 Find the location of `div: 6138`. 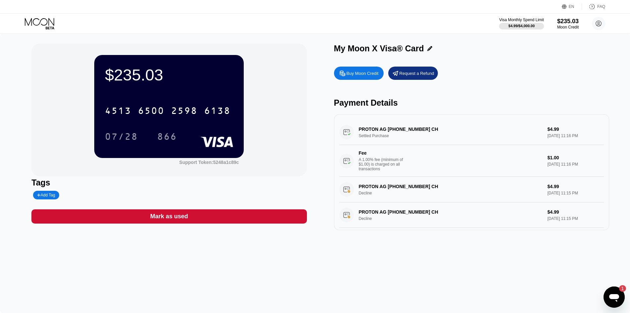

div: 6138 is located at coordinates (217, 112).